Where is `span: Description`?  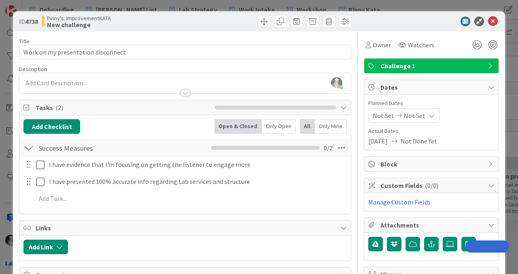
span: Description is located at coordinates (33, 69).